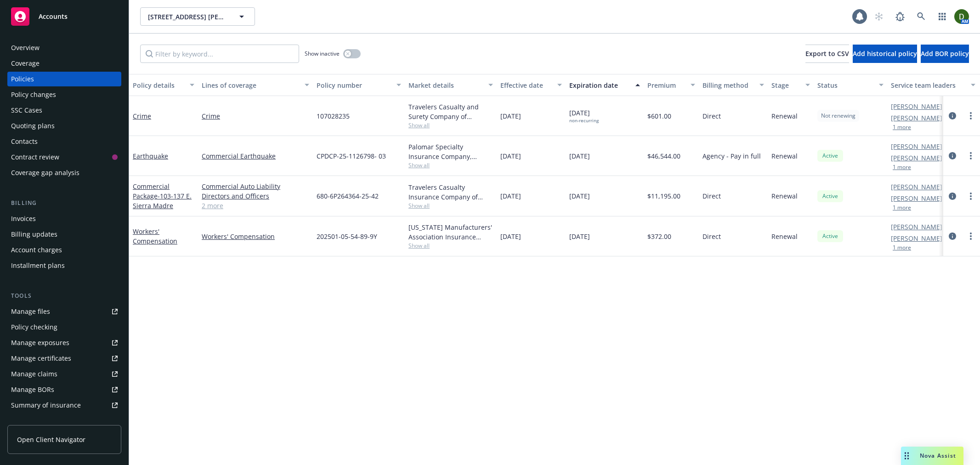 Image resolution: width=980 pixels, height=465 pixels. Describe the element at coordinates (64, 79) in the screenshot. I see `a: Policies` at that location.